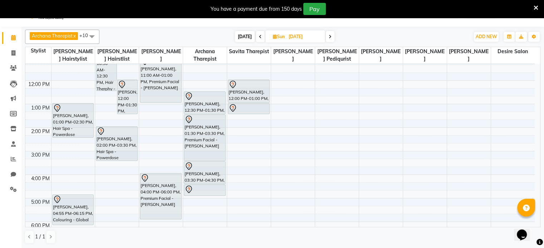 This screenshot has height=248, width=544. What do you see at coordinates (249, 51) in the screenshot?
I see `span: savita Tharepist` at bounding box center [249, 51].